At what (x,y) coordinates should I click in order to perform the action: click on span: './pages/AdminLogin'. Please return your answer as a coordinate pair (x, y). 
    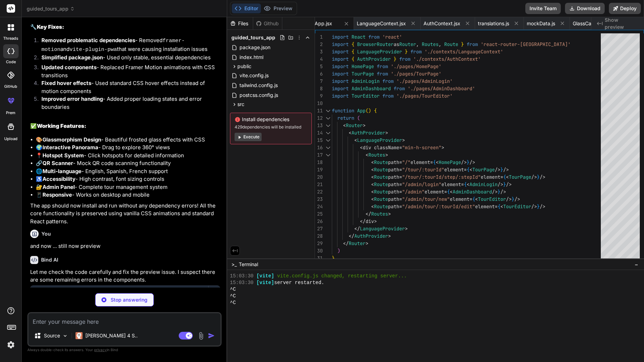
    Looking at the image, I should click on (424, 81).